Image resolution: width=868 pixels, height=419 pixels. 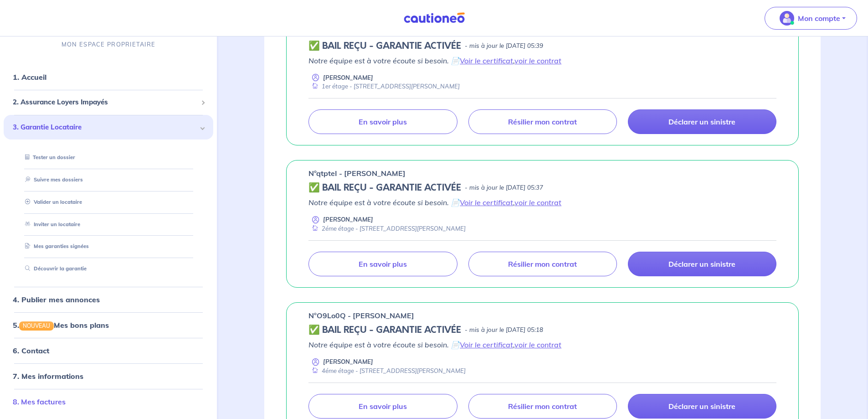 I want to click on div: Valider un locataire, so click(x=108, y=202).